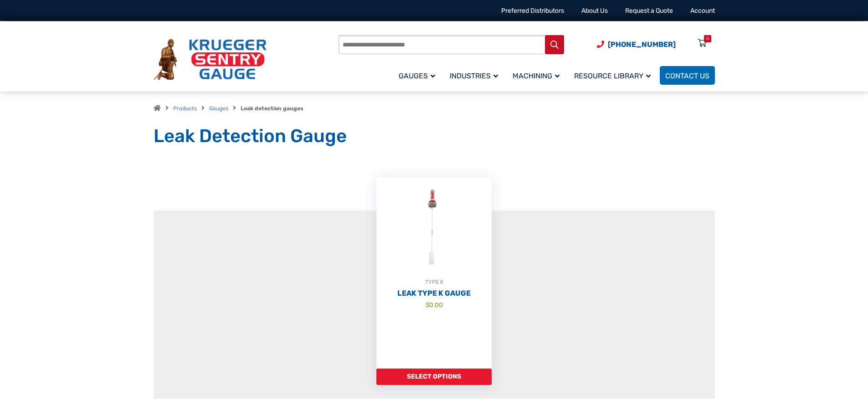 The image size is (868, 415). What do you see at coordinates (185, 108) in the screenshot?
I see `a: Products` at bounding box center [185, 108].